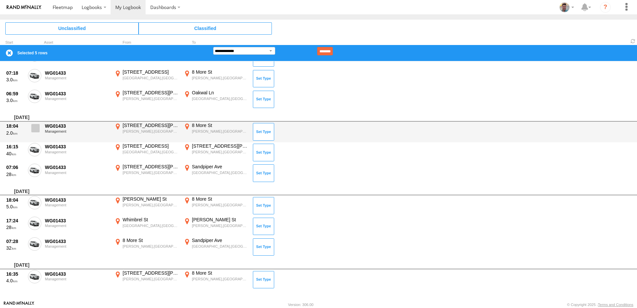 Image resolution: width=637 pixels, height=308 pixels. What do you see at coordinates (220, 93) in the screenshot?
I see `div: Oakwal Ln` at bounding box center [220, 93].